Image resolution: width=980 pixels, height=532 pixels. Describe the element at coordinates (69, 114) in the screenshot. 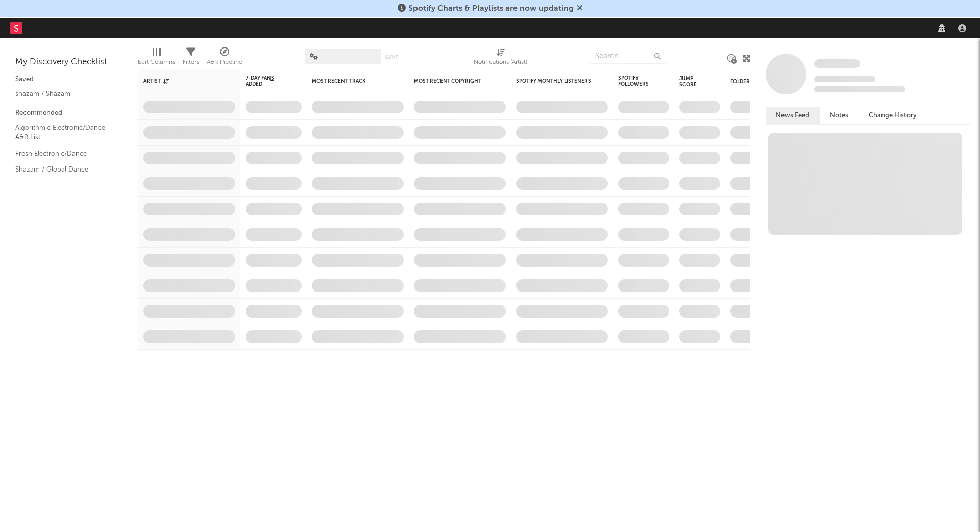

I see `div: Recommended` at that location.